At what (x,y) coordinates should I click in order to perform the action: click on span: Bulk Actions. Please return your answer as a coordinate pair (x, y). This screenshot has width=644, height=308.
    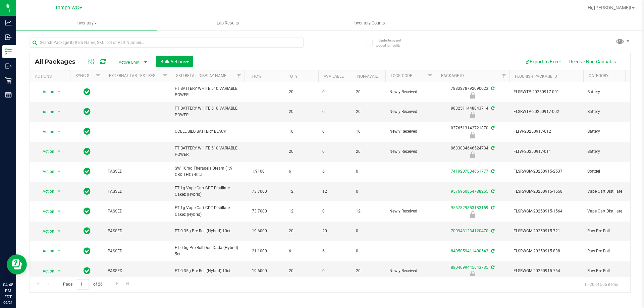
    Looking at the image, I should click on (174, 62).